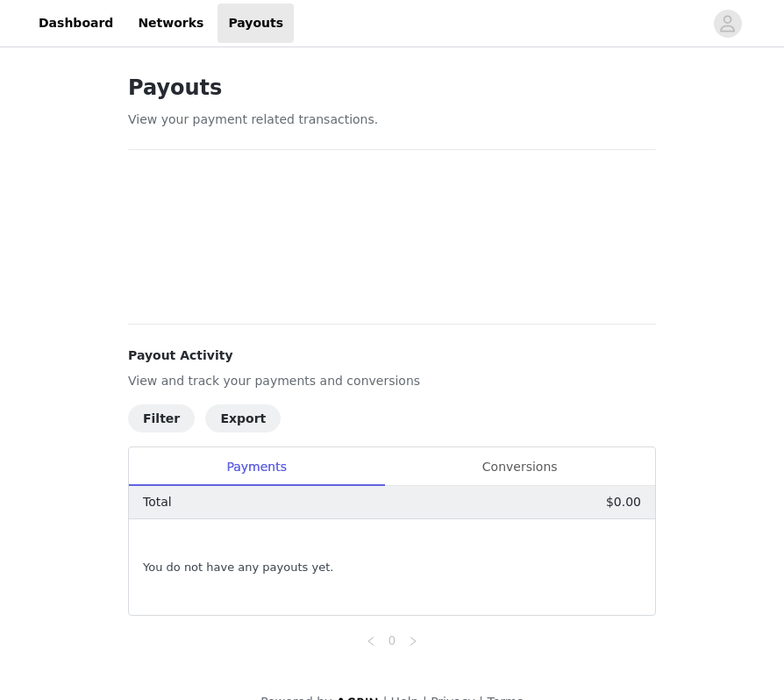  What do you see at coordinates (76, 23) in the screenshot?
I see `a: Dashboard` at bounding box center [76, 23].